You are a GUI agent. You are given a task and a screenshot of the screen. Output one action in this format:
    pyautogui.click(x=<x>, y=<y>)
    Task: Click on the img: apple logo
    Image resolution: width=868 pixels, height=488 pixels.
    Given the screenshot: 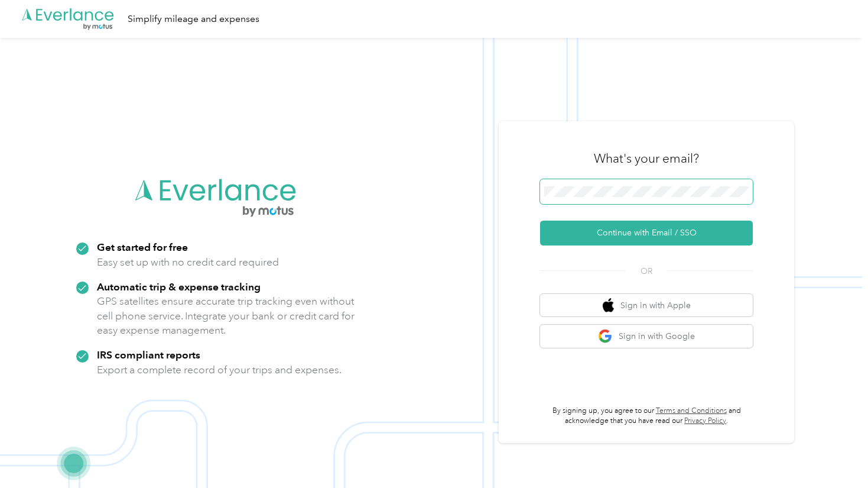 What is the action you would take?
    pyautogui.click(x=609, y=305)
    